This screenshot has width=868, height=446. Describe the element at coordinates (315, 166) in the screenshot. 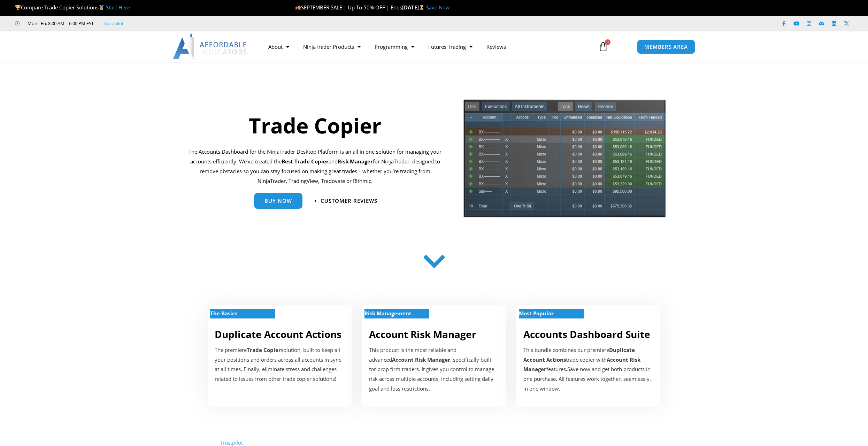

I see `p: The Accounts Dashboard for the NinjaTrader Desktop Platform is an all in one solution for managin...` at that location.